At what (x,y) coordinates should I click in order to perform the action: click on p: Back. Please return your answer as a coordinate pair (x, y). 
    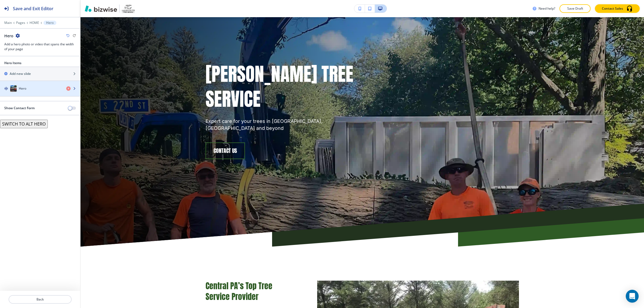
    Looking at the image, I should click on (40, 300).